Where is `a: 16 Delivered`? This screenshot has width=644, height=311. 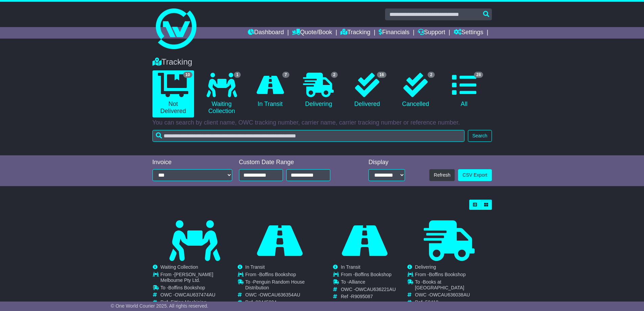
a: 16 Delivered is located at coordinates (366, 90).